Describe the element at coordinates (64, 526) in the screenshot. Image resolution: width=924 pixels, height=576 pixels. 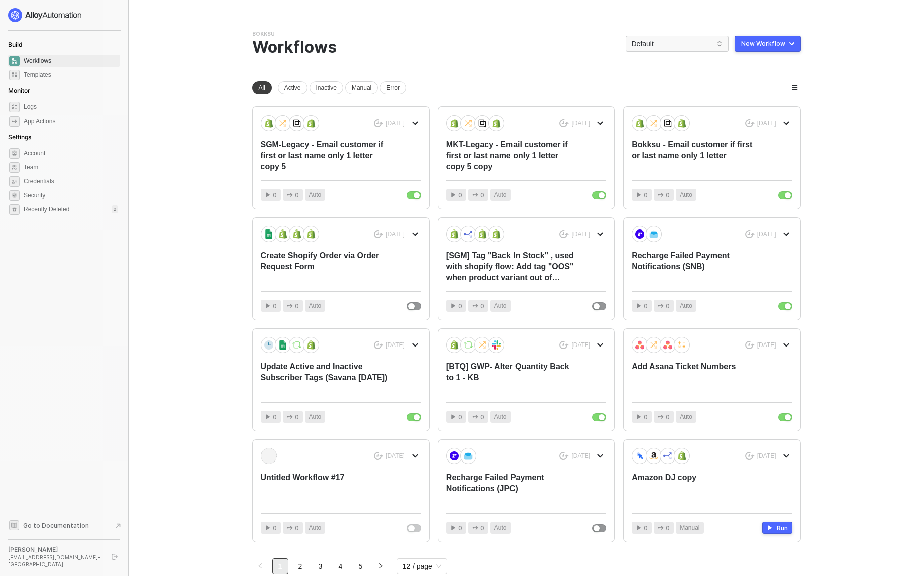
I see `a: Knowledge Base` at that location.